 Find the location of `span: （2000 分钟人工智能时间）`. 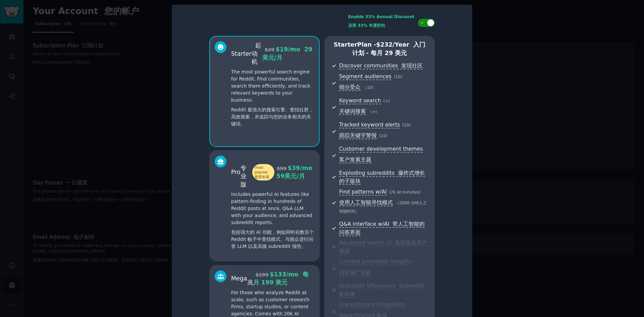

span: （2000 分钟人工智能时间） is located at coordinates (383, 207).